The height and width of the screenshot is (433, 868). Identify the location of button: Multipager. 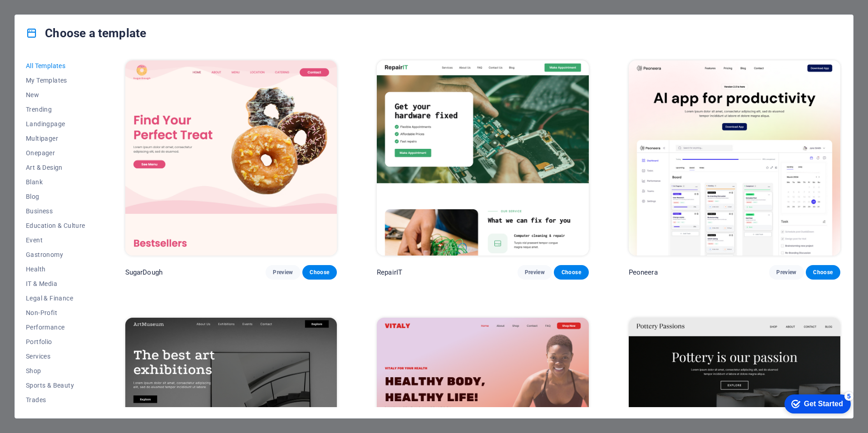
(56, 138).